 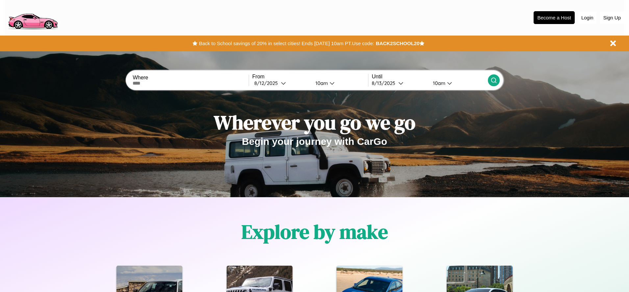 I want to click on h1: Explore by make, so click(x=315, y=232).